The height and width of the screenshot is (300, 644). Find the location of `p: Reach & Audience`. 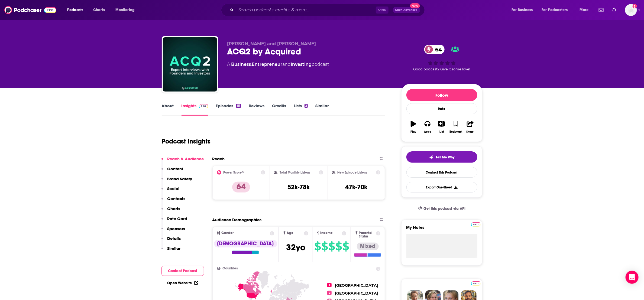

p: Reach & Audience is located at coordinates (186, 159).